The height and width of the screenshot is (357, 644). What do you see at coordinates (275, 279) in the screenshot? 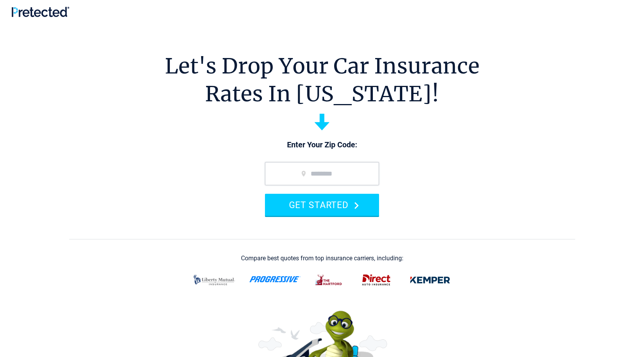
I see `img: progressive` at bounding box center [275, 279].